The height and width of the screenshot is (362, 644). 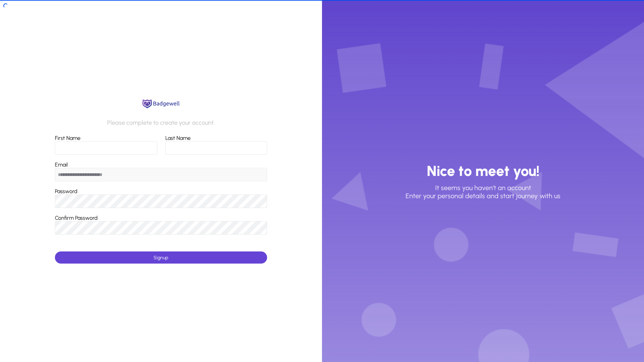 What do you see at coordinates (161, 123) in the screenshot?
I see `p: Please complete to create your account.` at bounding box center [161, 123].